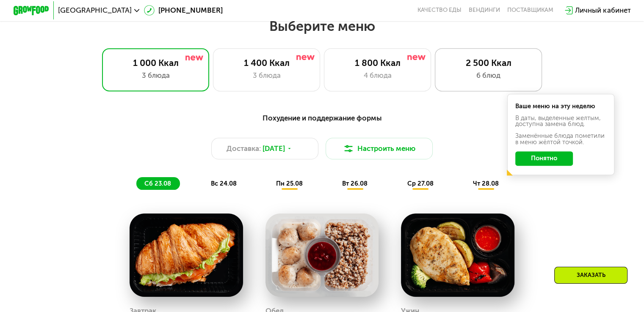 The width and height of the screenshot is (644, 312). I want to click on div: 4 блюда, so click(377, 75).